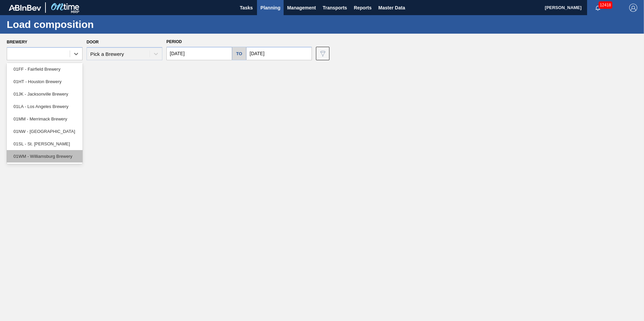 This screenshot has height=321, width=644. What do you see at coordinates (239, 54) in the screenshot?
I see `h5: to` at bounding box center [239, 54].